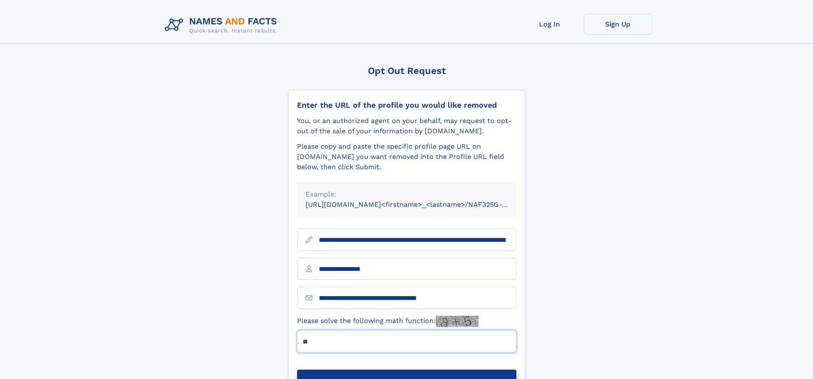  I want to click on div: You, or an authorized agent on your behalf, may request to opt-out of the sale of your informatio..., so click(407, 126).